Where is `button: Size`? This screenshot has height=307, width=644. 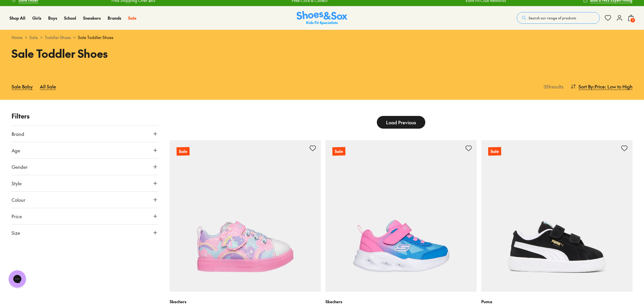 button: Size is located at coordinates (85, 233).